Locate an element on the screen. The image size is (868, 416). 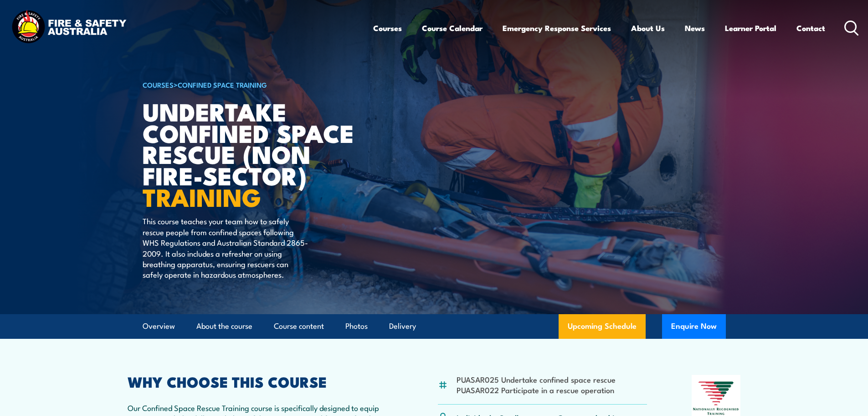
a: Learner Portal is located at coordinates (751, 28).